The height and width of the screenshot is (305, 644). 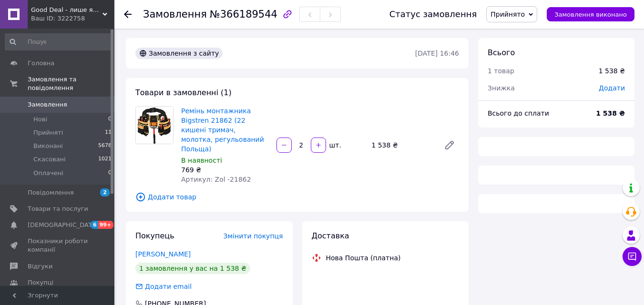 I want to click on span: Всього до сплати, so click(x=518, y=113).